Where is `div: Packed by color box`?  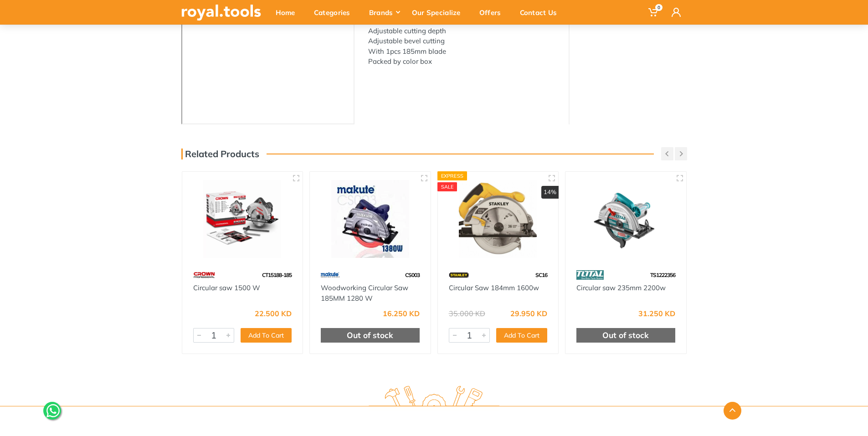
div: Packed by color box is located at coordinates (462, 61).